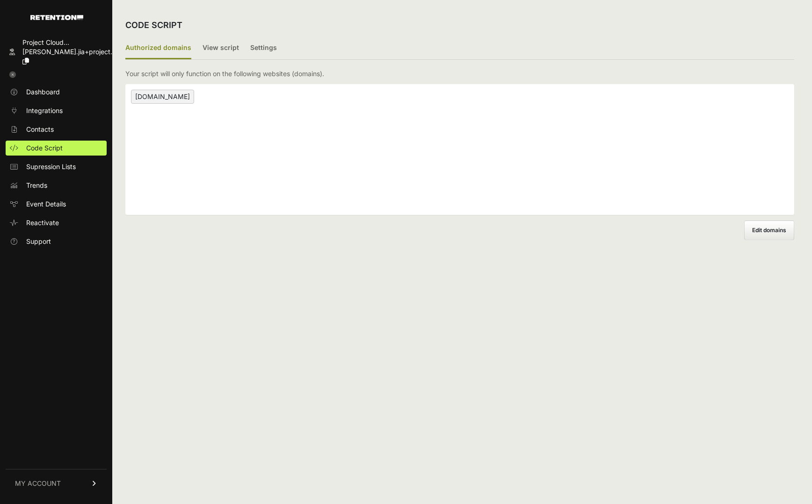 Image resolution: width=812 pixels, height=504 pixels. Describe the element at coordinates (56, 148) in the screenshot. I see `a: Code Script` at that location.